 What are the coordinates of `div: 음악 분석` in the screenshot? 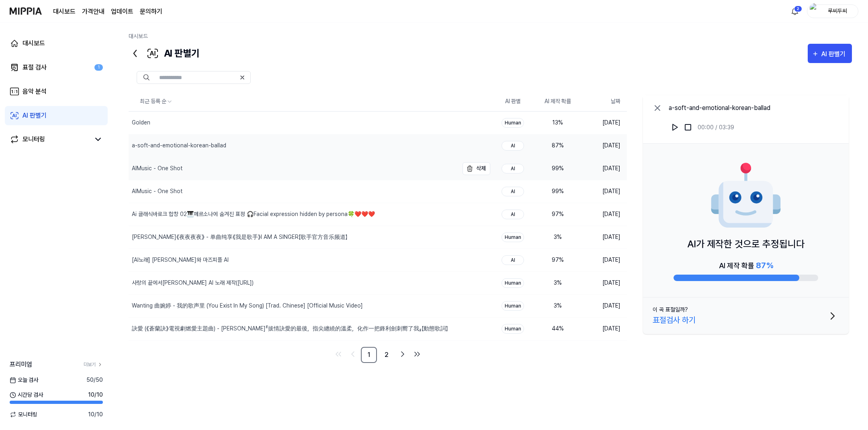 It's located at (34, 91).